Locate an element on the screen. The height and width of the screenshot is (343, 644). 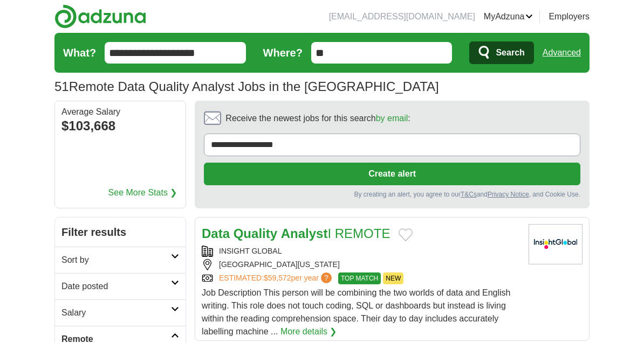
a: More details ❯ is located at coordinates (308, 331).